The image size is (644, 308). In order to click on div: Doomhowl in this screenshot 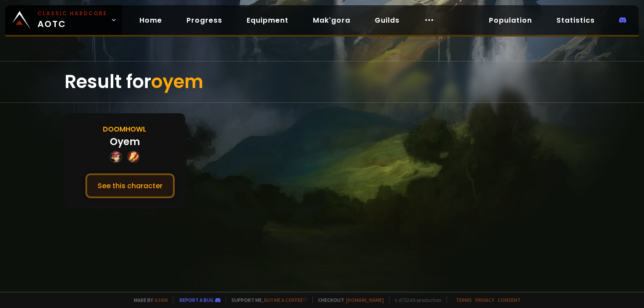, I will do `click(125, 129)`.